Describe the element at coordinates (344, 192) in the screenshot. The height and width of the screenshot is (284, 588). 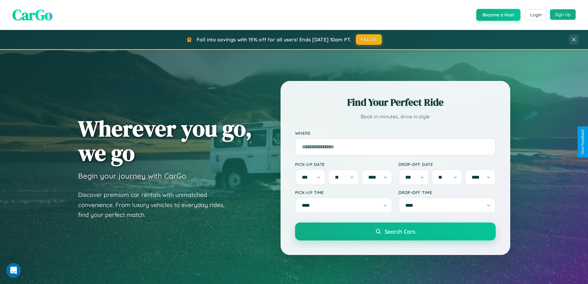
I see `label: Pick-up Time` at that location.